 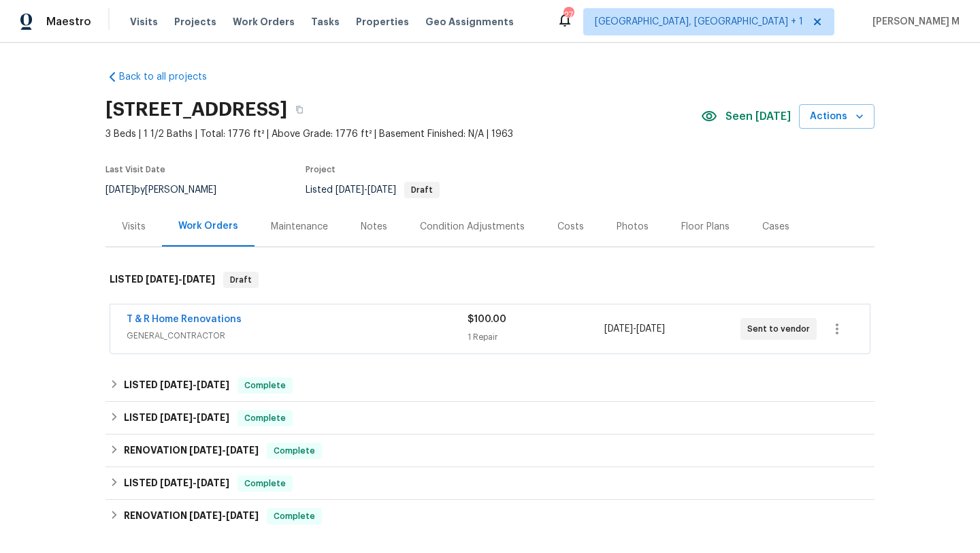 I want to click on span: Actions, so click(x=837, y=116).